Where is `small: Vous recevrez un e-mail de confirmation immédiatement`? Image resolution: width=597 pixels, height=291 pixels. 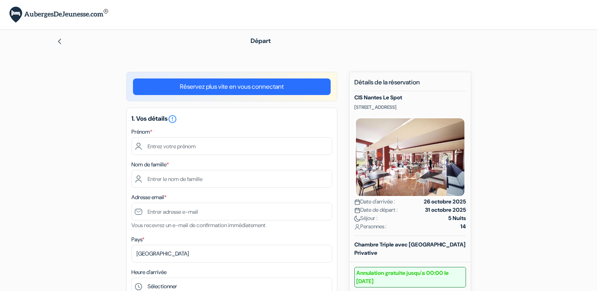 small: Vous recevrez un e-mail de confirmation immédiatement is located at coordinates (198, 225).